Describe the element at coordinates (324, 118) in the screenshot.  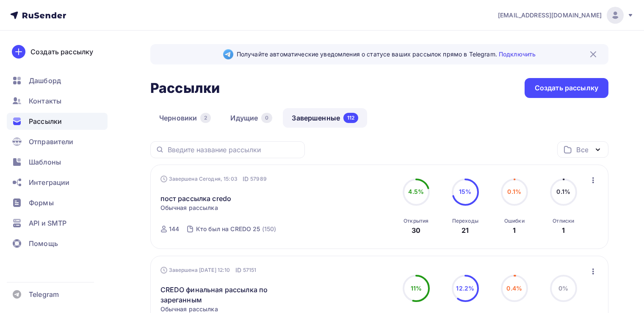
I see `a: Завершенные112` at that location.